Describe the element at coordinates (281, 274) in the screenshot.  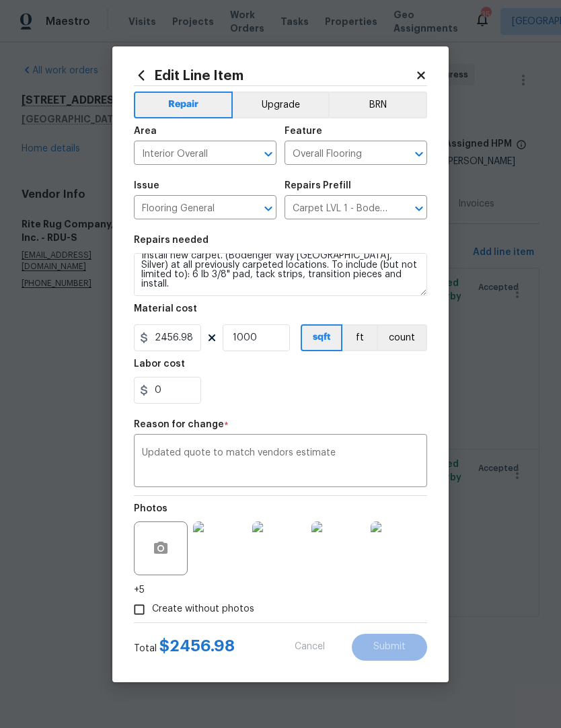
I see `textarea: Measured date: 8/25 Installation date: 8–29 Carpet color: winter as LVP color: sweeper beige Carp...` at that location.